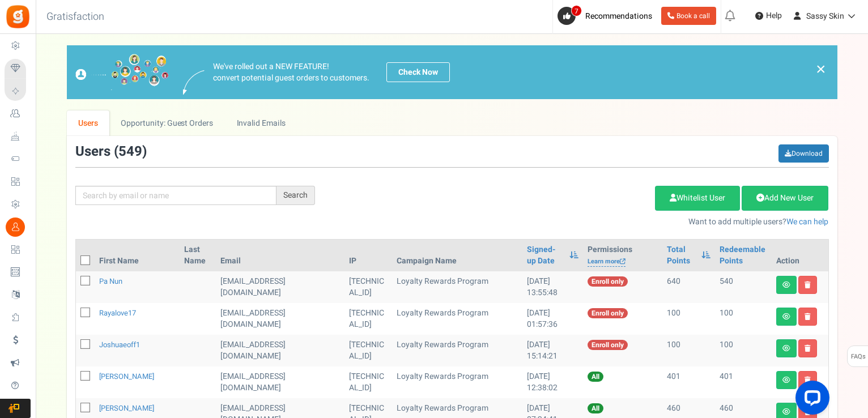 The width and height of the screenshot is (868, 418). Describe the element at coordinates (137, 256) in the screenshot. I see `th: First Name` at that location.